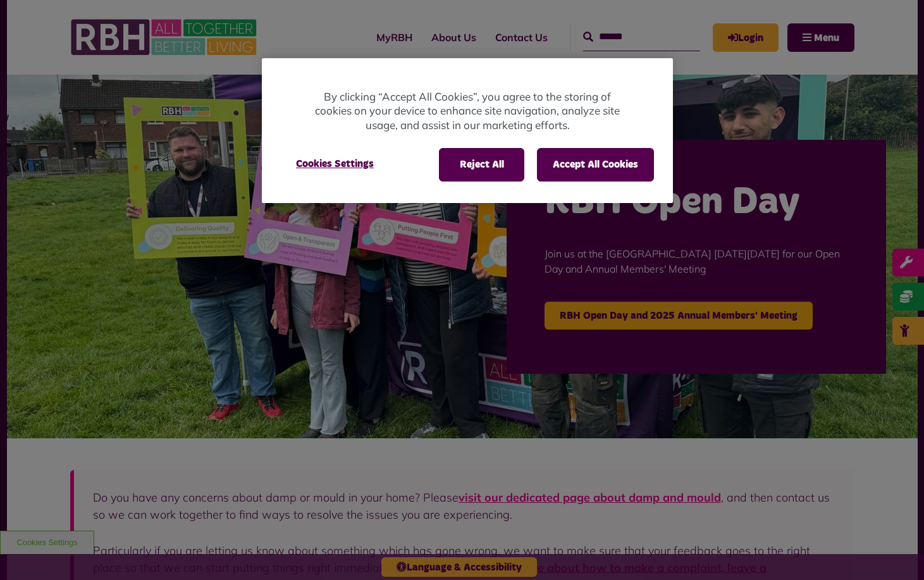 This screenshot has height=580, width=924. Describe the element at coordinates (334, 164) in the screenshot. I see `button: Cookies Settings` at that location.